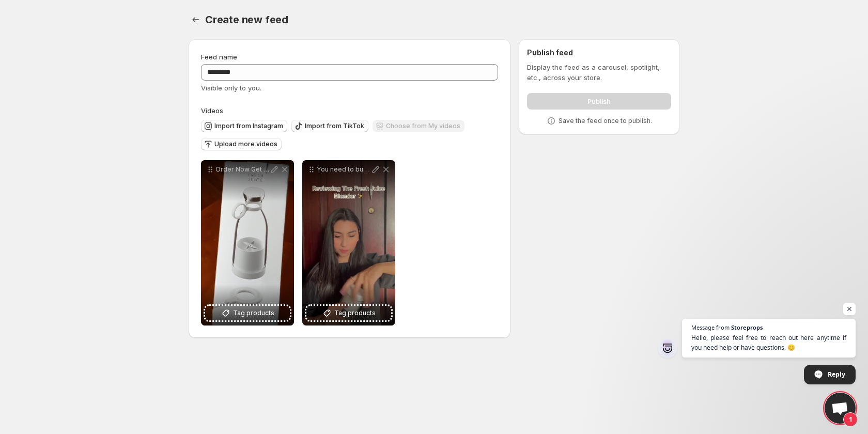  I want to click on span: Storeprops, so click(747, 327).